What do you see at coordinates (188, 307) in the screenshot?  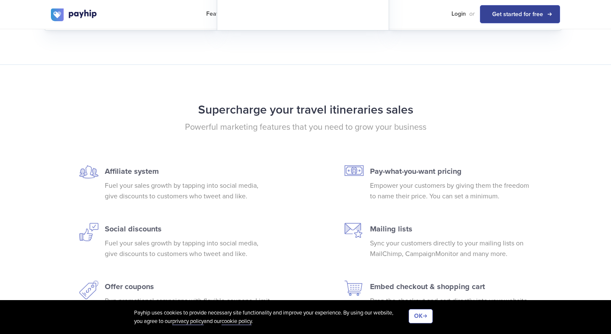 I see `p: Run promotional campaigns with flexible coupons. Limit their use, add expiration dates and much m...` at bounding box center [188, 307].